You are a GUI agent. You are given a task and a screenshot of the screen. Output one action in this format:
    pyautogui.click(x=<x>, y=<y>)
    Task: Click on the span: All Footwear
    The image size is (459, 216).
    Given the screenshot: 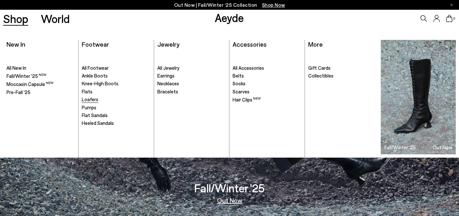 What is the action you would take?
    pyautogui.click(x=95, y=68)
    